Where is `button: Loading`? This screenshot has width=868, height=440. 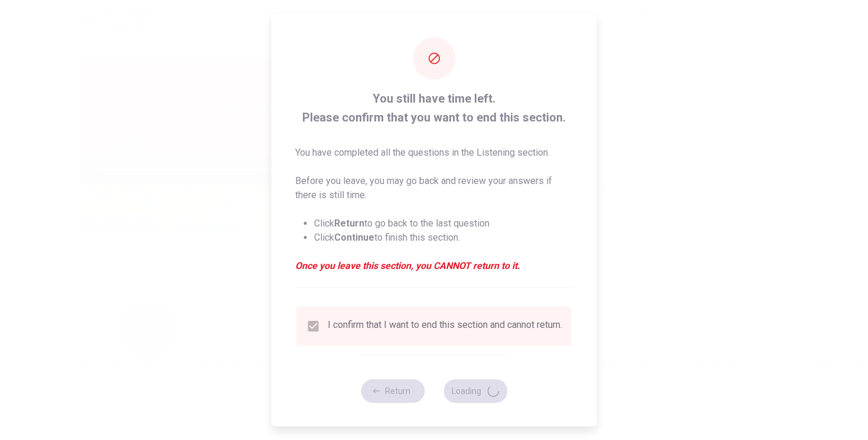 button: Loading is located at coordinates (475, 391).